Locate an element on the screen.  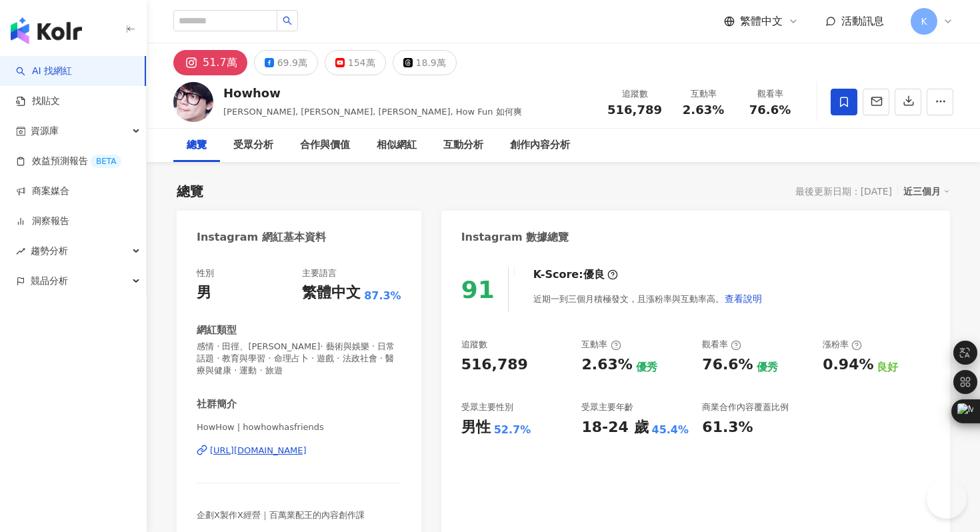
div: 合作與價值 is located at coordinates (325, 146).